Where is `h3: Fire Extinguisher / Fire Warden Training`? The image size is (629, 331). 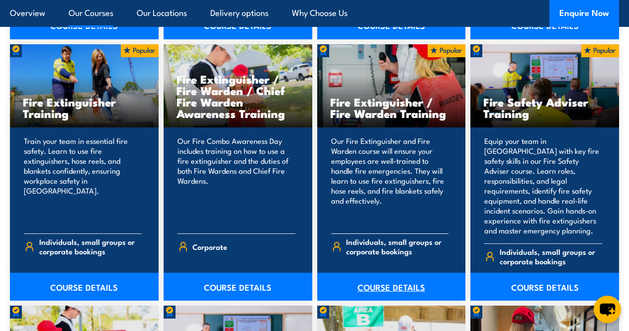
h3: Fire Extinguisher / Fire Warden Training is located at coordinates (392, 107).